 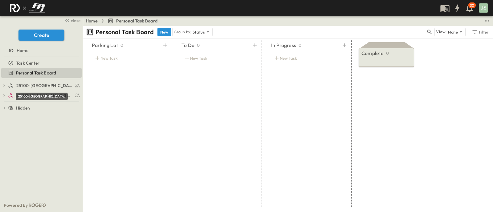 I want to click on p: Complete, so click(x=373, y=53).